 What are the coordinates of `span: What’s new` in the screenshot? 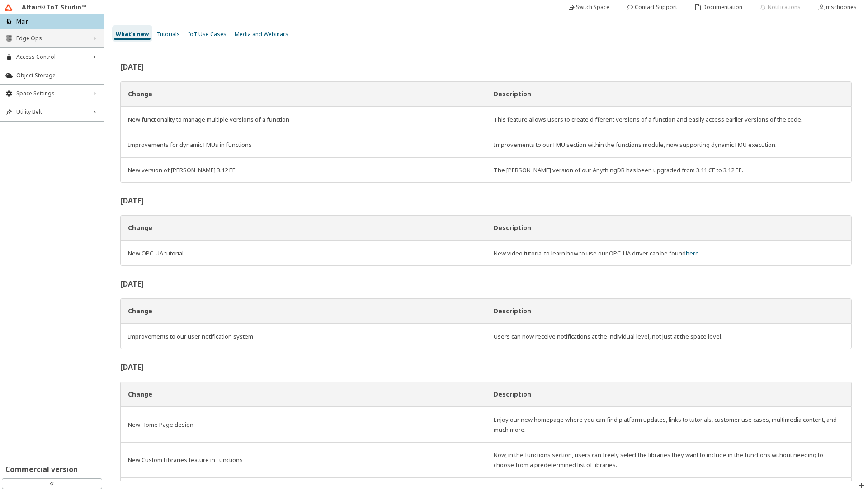 It's located at (132, 34).